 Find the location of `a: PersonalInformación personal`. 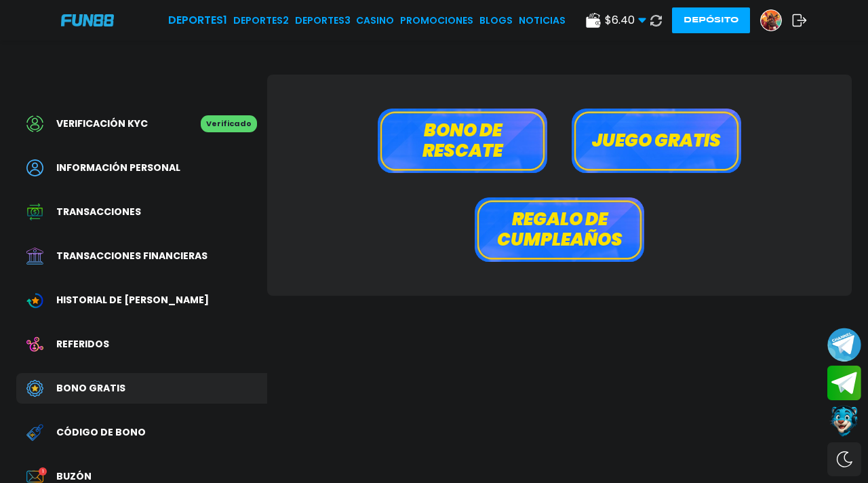

a: PersonalInformación personal is located at coordinates (141, 168).